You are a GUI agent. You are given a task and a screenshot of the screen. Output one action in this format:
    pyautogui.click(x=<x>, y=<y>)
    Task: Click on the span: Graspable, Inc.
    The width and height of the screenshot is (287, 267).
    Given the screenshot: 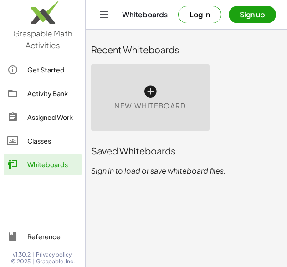 What is the action you would take?
    pyautogui.click(x=55, y=262)
    